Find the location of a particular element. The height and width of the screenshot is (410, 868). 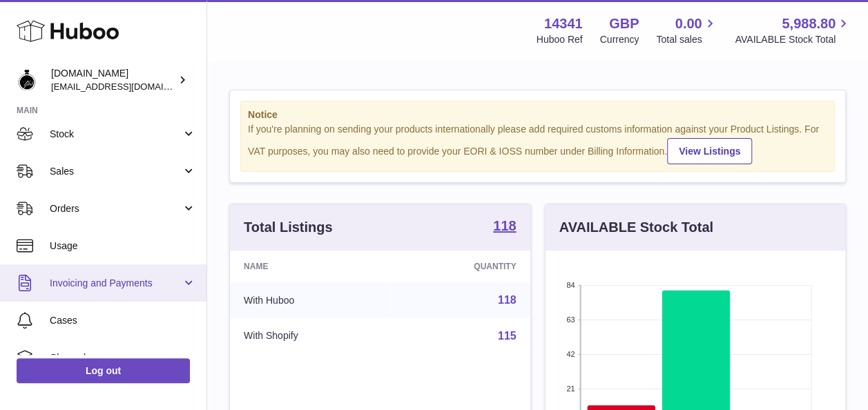

text: 84 is located at coordinates (571, 285).